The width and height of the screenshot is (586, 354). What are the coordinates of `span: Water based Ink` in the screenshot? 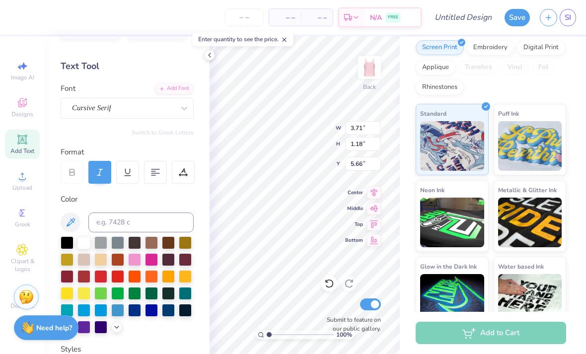 It's located at (521, 266).